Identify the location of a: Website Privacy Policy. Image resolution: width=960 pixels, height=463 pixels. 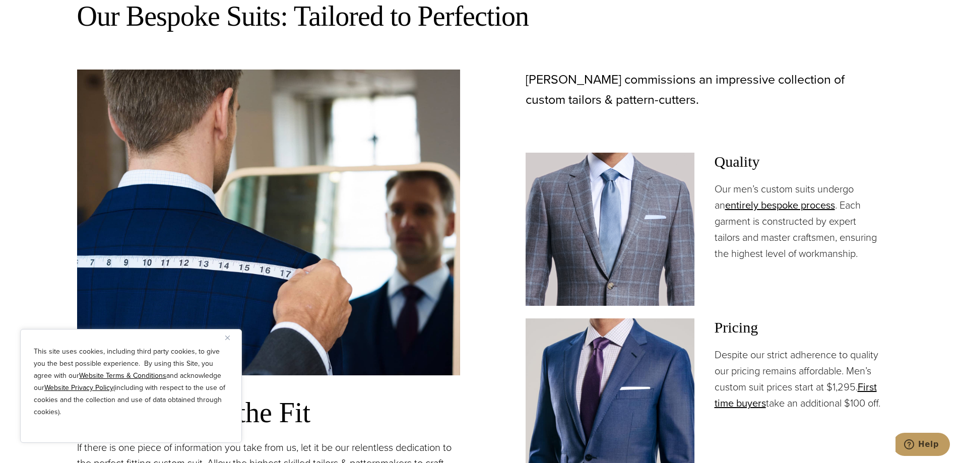
(79, 388).